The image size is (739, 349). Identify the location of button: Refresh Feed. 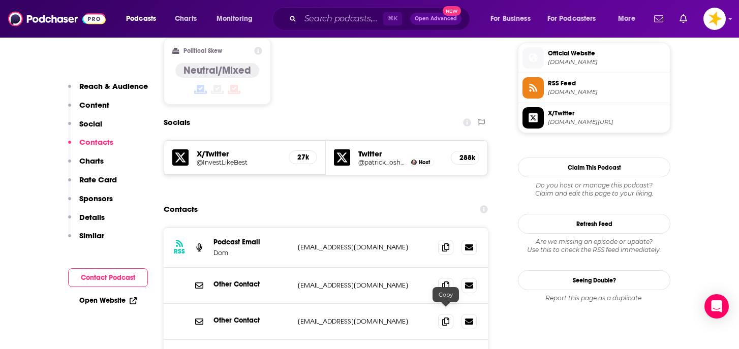
(595, 224).